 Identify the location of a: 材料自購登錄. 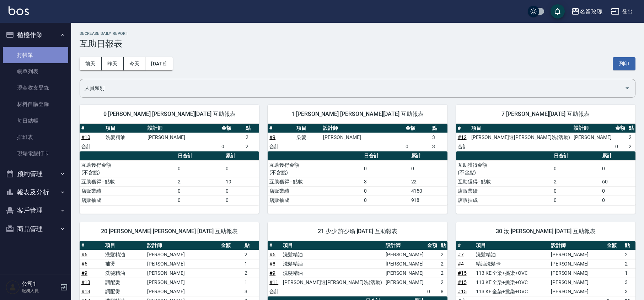
(36, 104).